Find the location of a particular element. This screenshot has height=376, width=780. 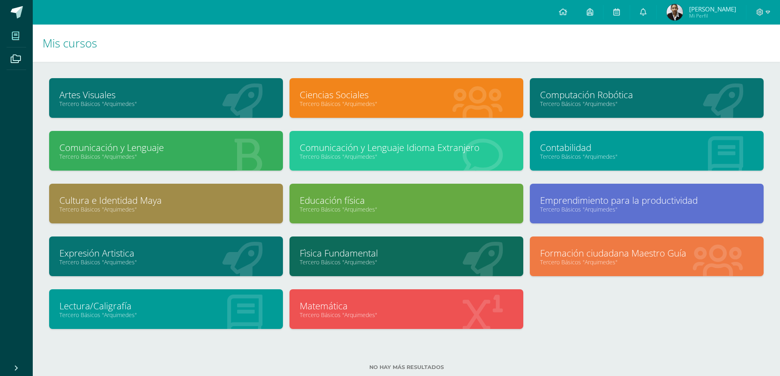

a: Cultura e Identidad Maya is located at coordinates (166, 200).